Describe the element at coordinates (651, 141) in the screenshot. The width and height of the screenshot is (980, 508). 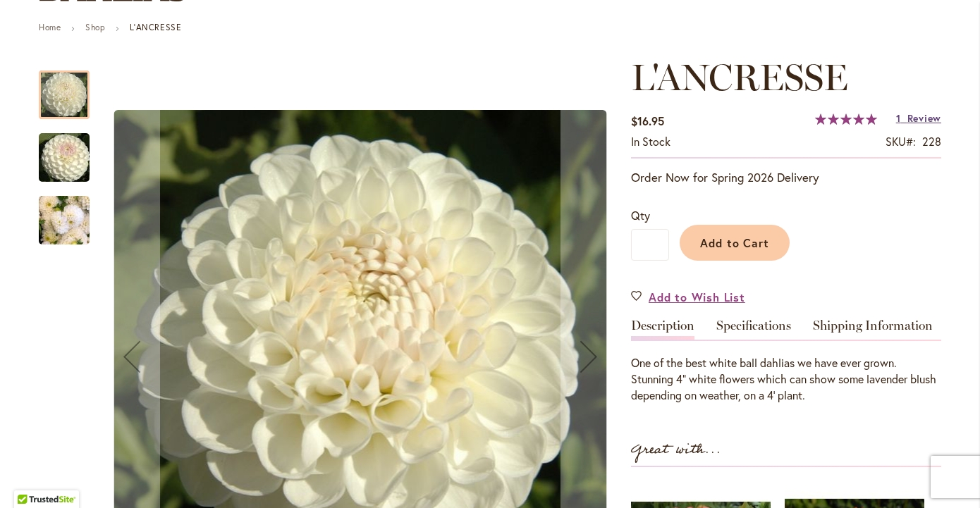
I see `div: Availability` at that location.